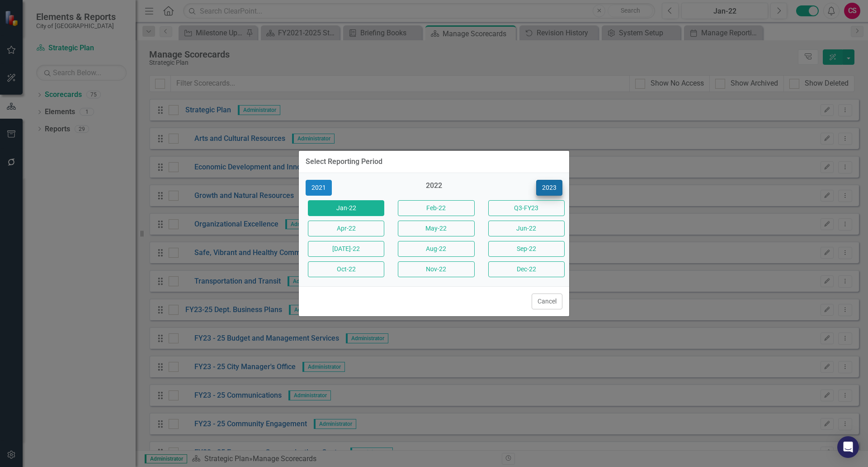 The width and height of the screenshot is (868, 467). I want to click on button: Nov-22, so click(436, 269).